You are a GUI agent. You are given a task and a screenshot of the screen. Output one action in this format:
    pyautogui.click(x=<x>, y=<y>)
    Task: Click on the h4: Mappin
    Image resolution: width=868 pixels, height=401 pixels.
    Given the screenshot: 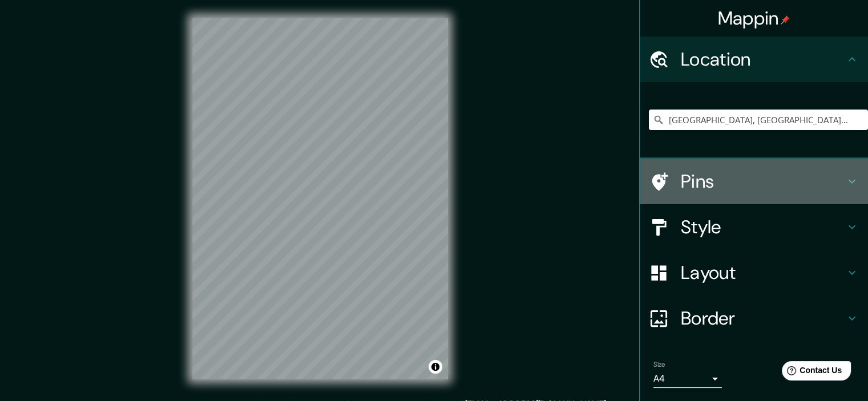 What is the action you would take?
    pyautogui.click(x=754, y=18)
    